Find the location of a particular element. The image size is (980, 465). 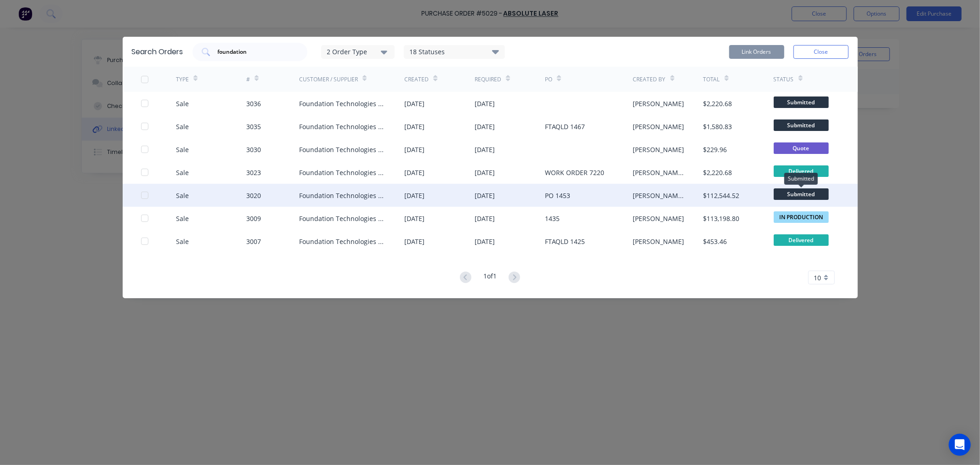

div: Open Intercom Messenger is located at coordinates (960, 445).